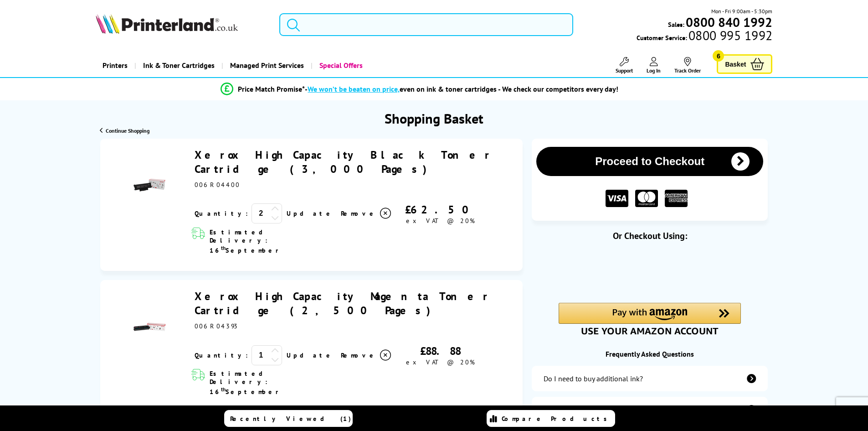  I want to click on span: Support, so click(625, 70).